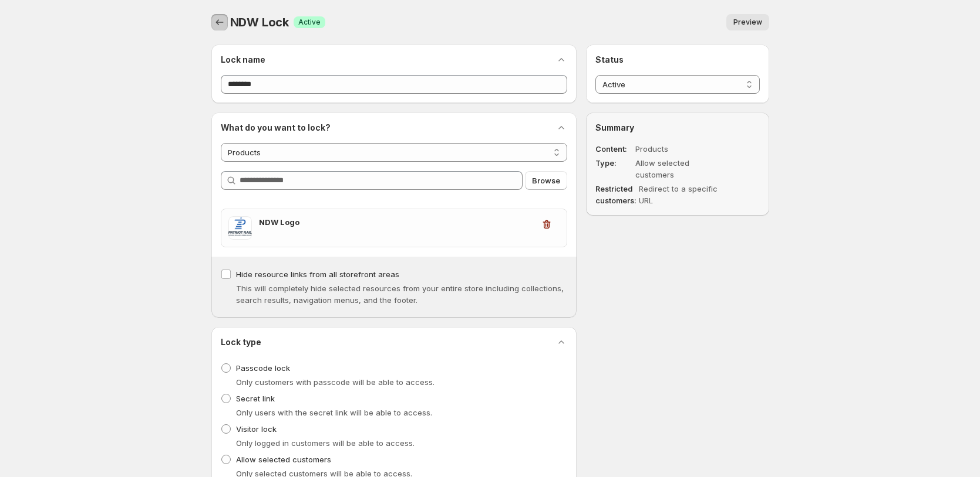 This screenshot has height=477, width=980. What do you see at coordinates (334, 413) in the screenshot?
I see `span: Only users with the secret link will be able to access.` at bounding box center [334, 413].